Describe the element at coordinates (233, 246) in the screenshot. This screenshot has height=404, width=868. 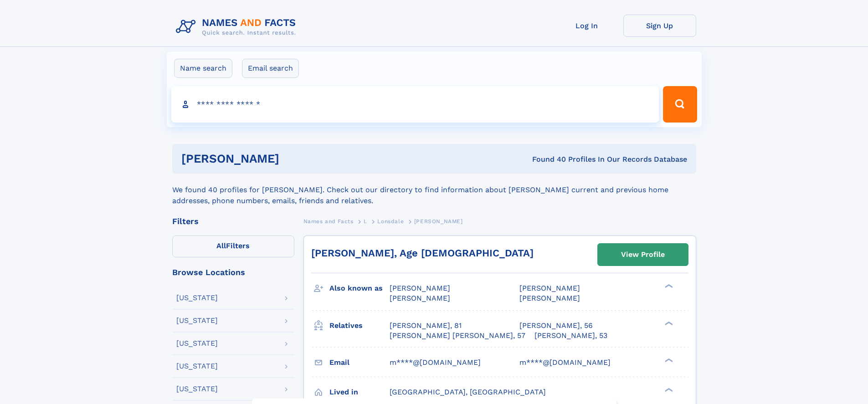
I see `label: Filters` at that location.